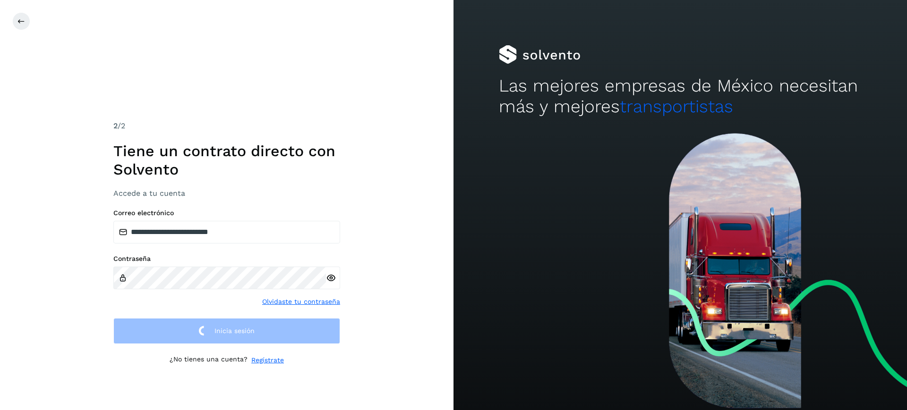 This screenshot has height=410, width=907. Describe the element at coordinates (227, 331) in the screenshot. I see `button: Inicia sesión` at that location.